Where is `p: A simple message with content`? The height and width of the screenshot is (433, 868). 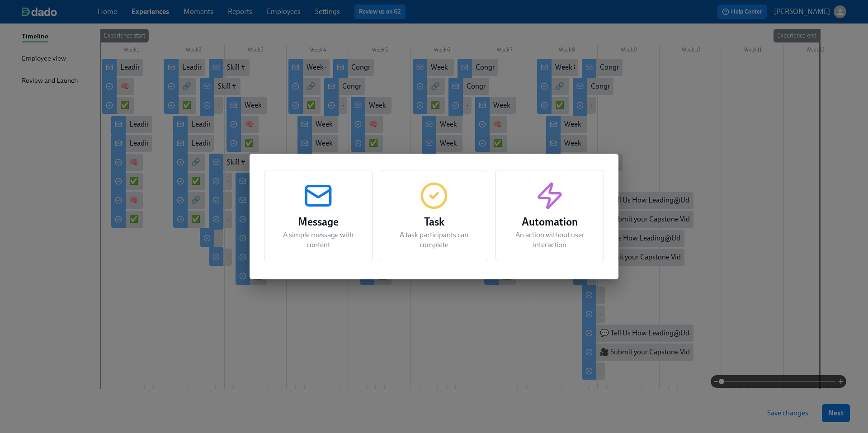
p: A simple message with content is located at coordinates (318, 240).